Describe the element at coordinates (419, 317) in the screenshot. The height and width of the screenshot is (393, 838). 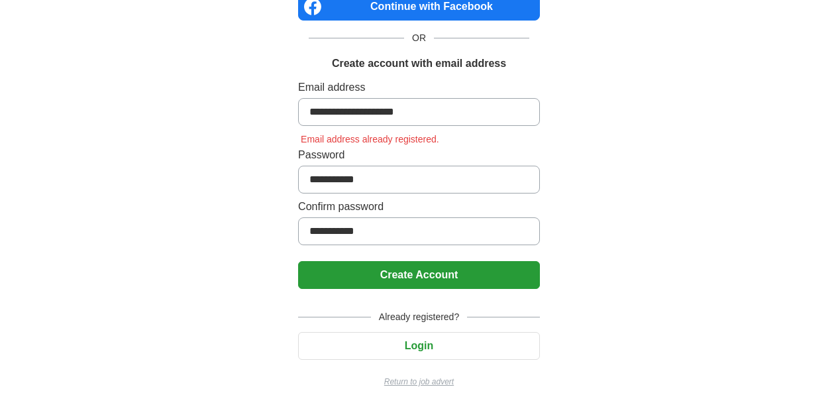
I see `span: Already registered?` at that location.